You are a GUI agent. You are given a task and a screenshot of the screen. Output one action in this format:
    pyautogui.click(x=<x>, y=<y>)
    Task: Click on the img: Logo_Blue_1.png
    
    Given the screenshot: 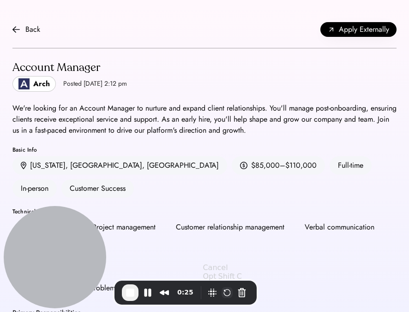 What is the action you would take?
    pyautogui.click(x=24, y=84)
    